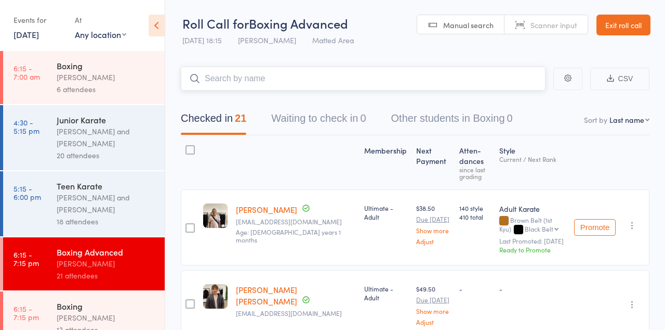 This screenshot has height=330, width=665. What do you see at coordinates (475, 162) in the screenshot?
I see `div: Atten­dances` at bounding box center [475, 162].